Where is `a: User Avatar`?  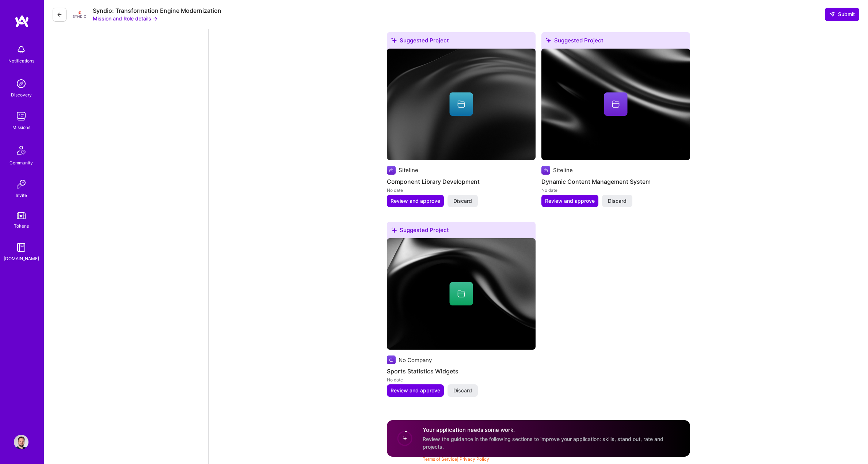 a: User Avatar is located at coordinates (21, 442).